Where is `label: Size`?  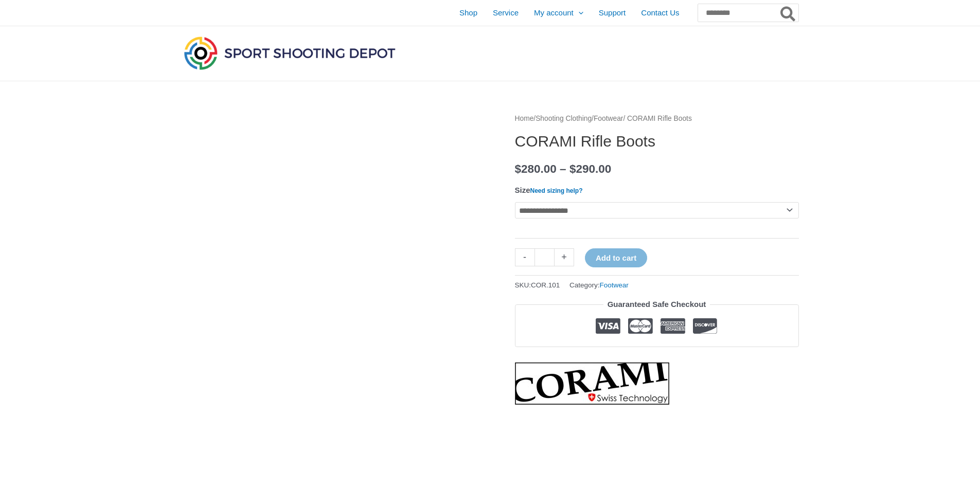
label: Size is located at coordinates (549, 189).